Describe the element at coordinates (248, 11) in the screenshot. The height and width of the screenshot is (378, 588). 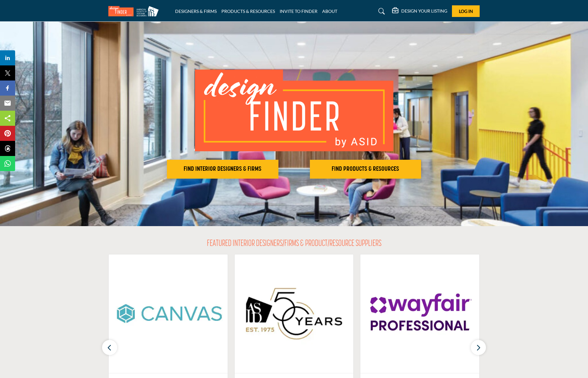
I see `a: PRODUCTS & RESOURCES` at that location.